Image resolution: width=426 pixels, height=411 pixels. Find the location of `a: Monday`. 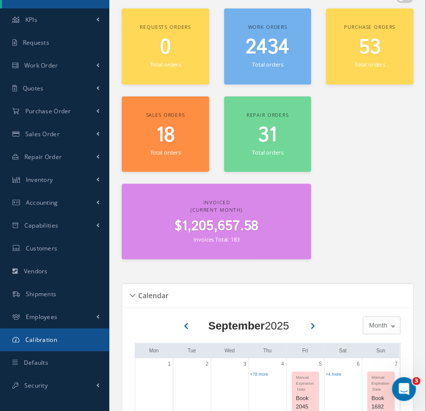

a: Monday is located at coordinates (153, 350).